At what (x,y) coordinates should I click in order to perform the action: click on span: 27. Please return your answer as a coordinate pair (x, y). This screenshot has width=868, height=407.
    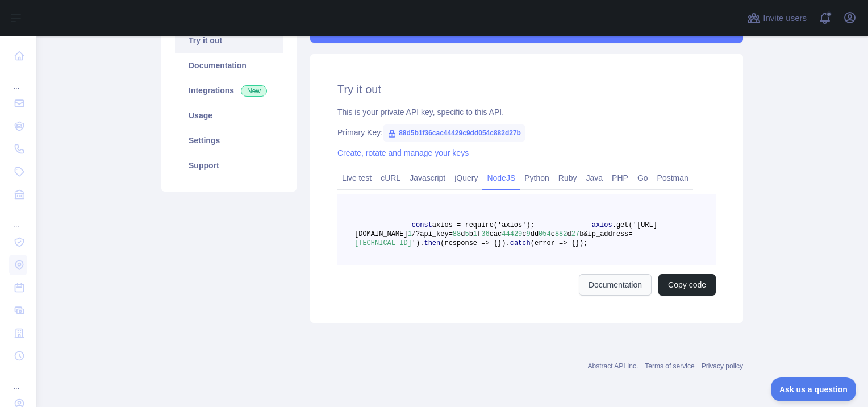
    Looking at the image, I should click on (576, 234).